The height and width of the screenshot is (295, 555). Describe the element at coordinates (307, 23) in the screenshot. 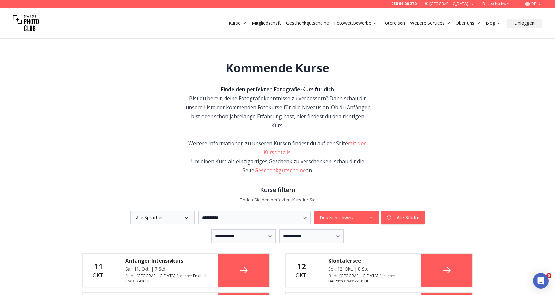

I see `button: Geschenkgutscheine` at that location.